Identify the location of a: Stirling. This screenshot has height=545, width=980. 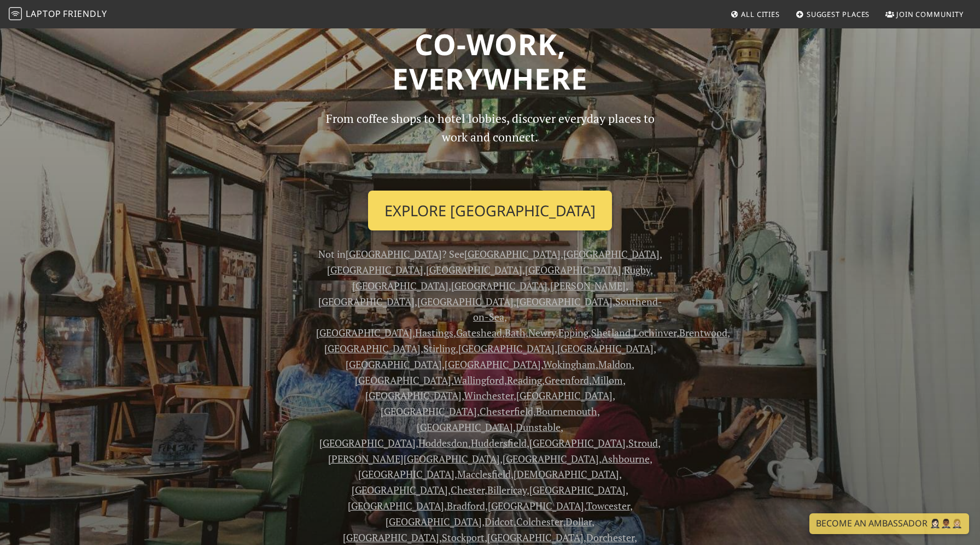
(439, 348).